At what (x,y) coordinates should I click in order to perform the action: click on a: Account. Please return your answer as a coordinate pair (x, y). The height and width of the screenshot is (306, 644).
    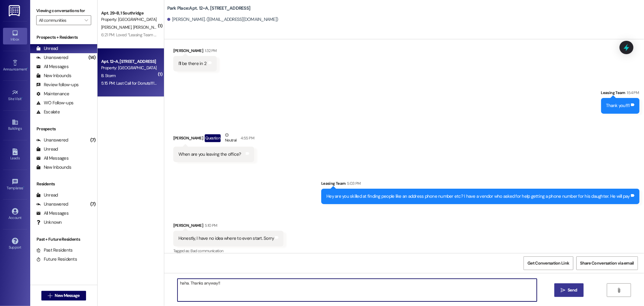
    Looking at the image, I should click on (15, 214).